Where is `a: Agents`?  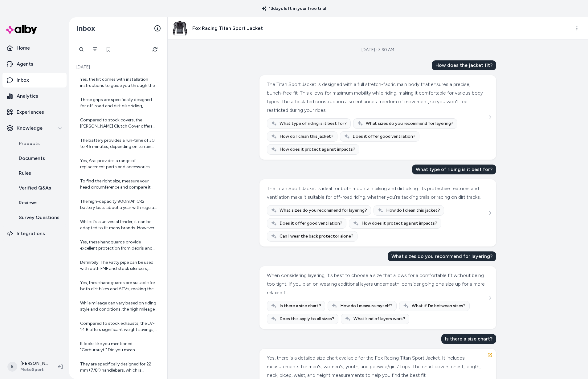 a: Agents is located at coordinates (35, 64).